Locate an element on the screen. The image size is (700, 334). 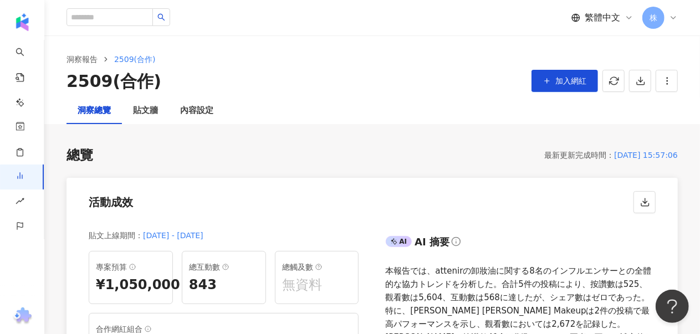
div: 843 is located at coordinates (224, 285).